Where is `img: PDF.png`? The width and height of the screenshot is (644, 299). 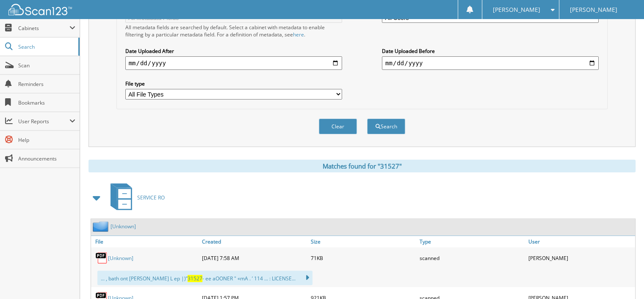 img: PDF.png is located at coordinates (102, 258).